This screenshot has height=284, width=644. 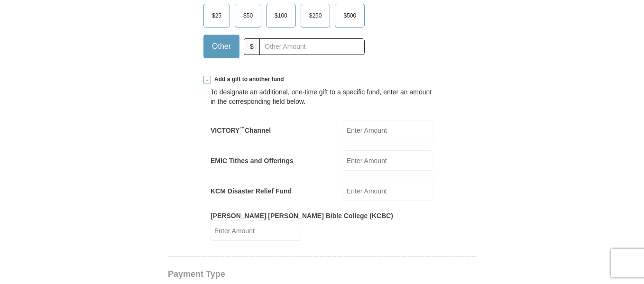 I want to click on label: VICTORY Channel, so click(x=240, y=131).